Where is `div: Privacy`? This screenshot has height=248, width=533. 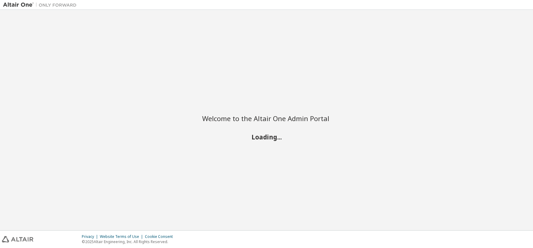 div: Privacy is located at coordinates (91, 237).